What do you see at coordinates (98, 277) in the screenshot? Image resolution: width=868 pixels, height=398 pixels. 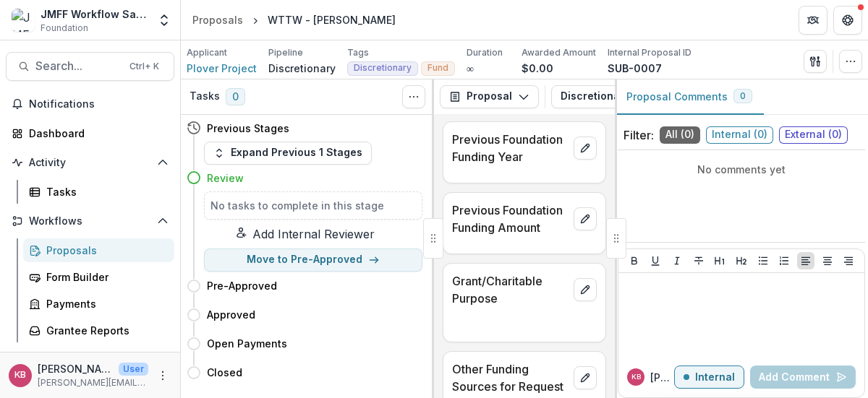 I see `a: Form Builder` at bounding box center [98, 277].